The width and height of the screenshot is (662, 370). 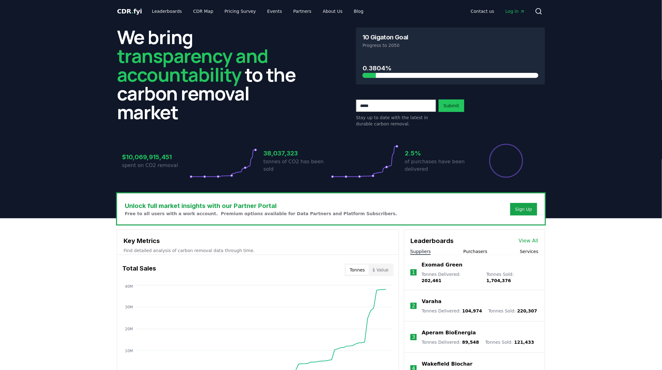 What do you see at coordinates (431, 302) in the screenshot?
I see `a: Varaha` at bounding box center [431, 302].